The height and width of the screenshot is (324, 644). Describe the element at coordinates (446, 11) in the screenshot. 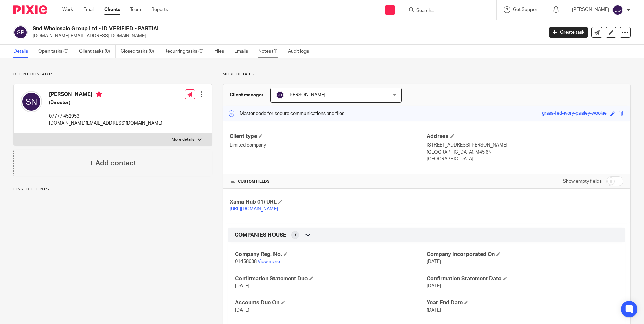

I see `input: Search` at that location.